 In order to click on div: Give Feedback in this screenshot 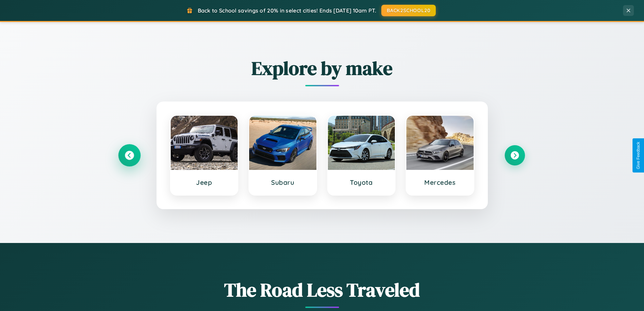, I will do `click(639, 155)`.